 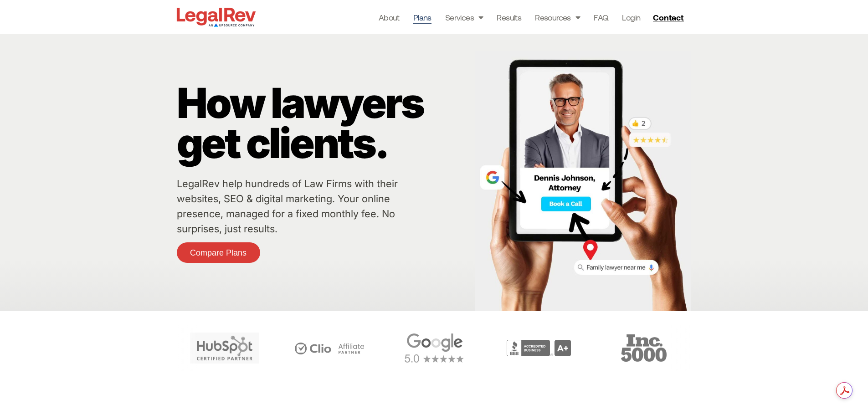 I want to click on a: Resources, so click(x=557, y=17).